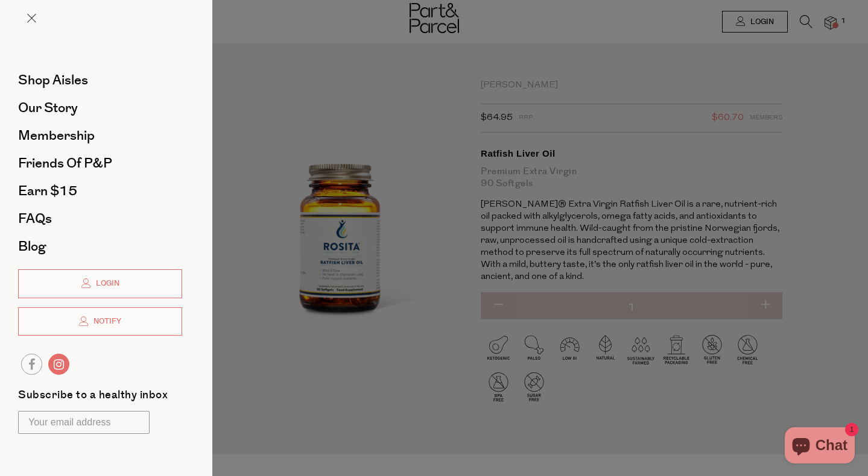 This screenshot has width=868, height=476. I want to click on a: Shop Aisles, so click(100, 80).